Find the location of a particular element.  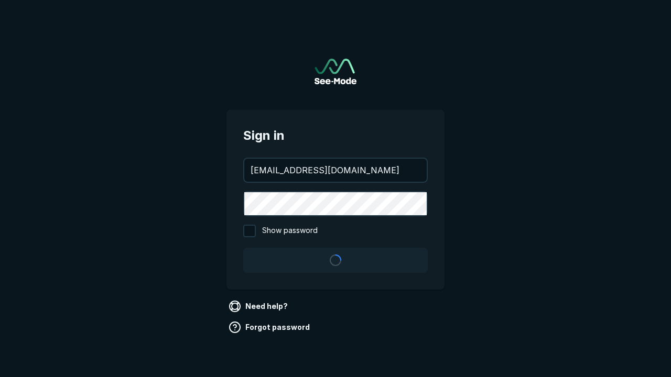

img: See-Mode Logo is located at coordinates (336, 71).